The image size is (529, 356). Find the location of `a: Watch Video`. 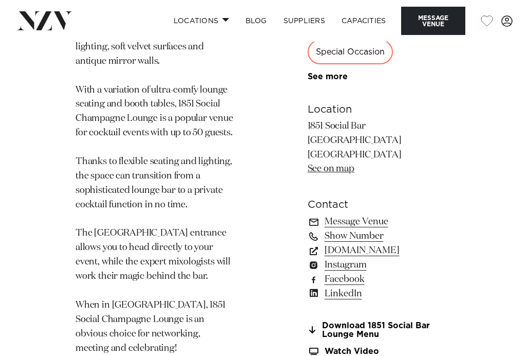

a: Watch Video is located at coordinates (381, 351).